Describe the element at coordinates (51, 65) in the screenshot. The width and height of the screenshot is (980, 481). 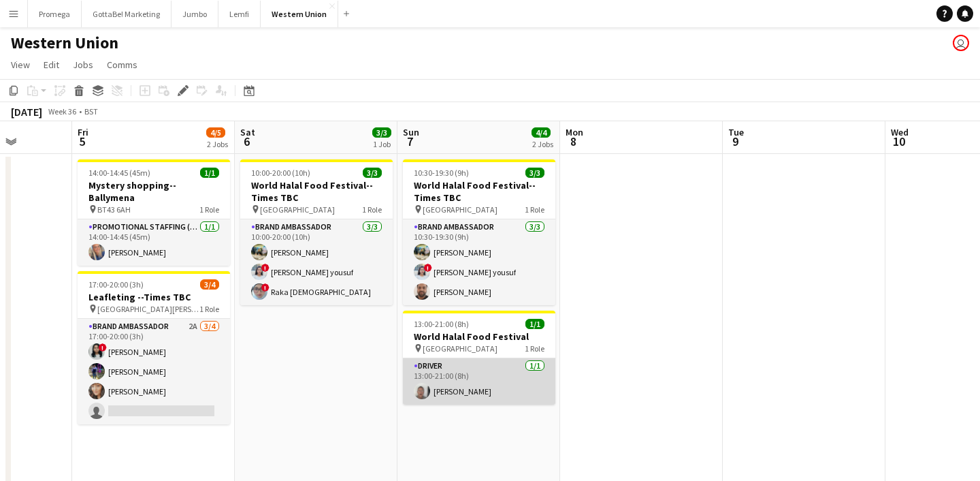
I see `a: Edit` at that location.